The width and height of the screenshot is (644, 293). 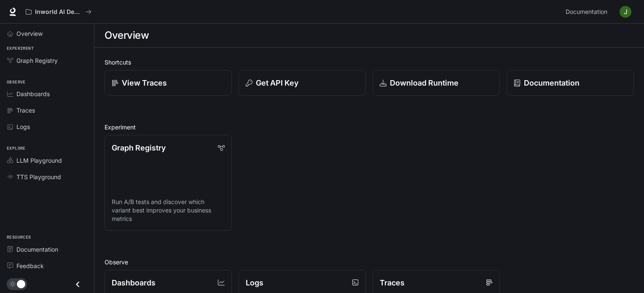 I want to click on a: Traces, so click(x=47, y=110).